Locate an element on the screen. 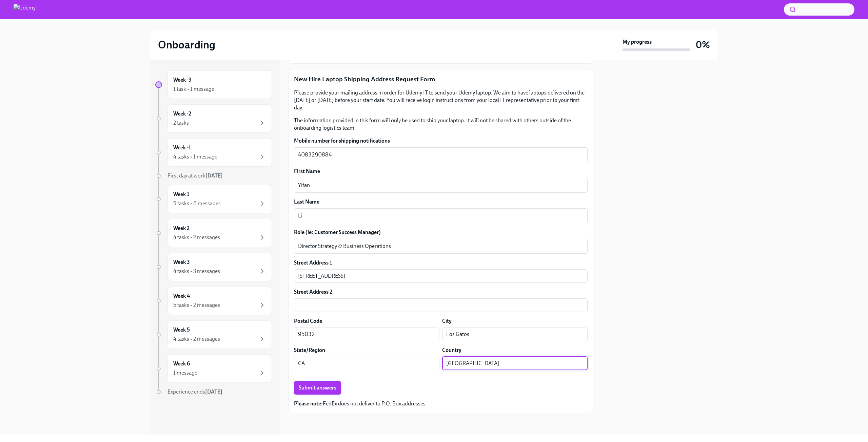  img: Udemy is located at coordinates (24, 10).